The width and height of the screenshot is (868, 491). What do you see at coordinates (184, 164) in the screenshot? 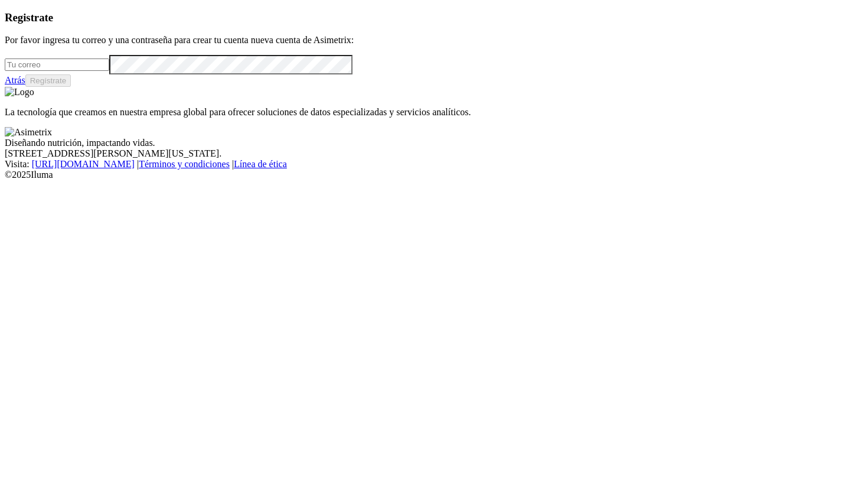
I see `a: Términos y condiciones` at bounding box center [184, 164].